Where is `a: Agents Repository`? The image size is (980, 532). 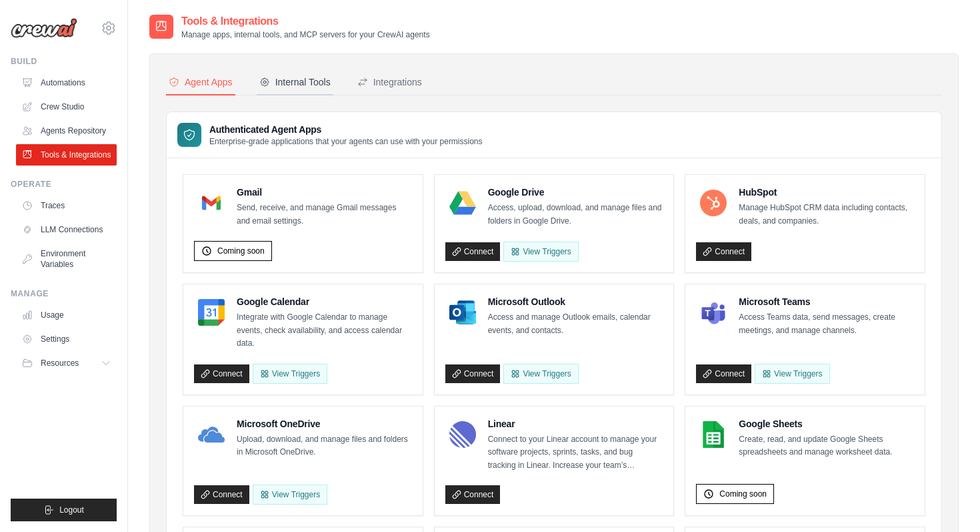
a: Agents Repository is located at coordinates (66, 131).